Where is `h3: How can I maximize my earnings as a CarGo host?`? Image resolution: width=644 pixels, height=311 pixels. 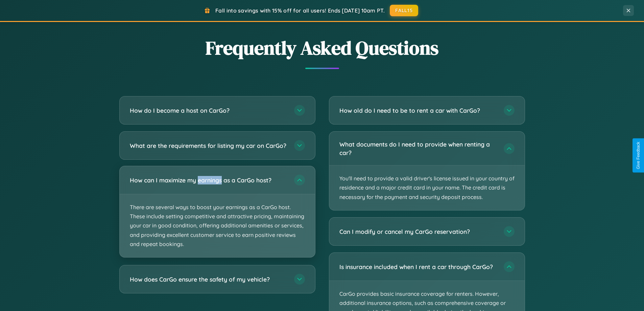 h3: How can I maximize my earnings as a CarGo host? is located at coordinates (209, 180).